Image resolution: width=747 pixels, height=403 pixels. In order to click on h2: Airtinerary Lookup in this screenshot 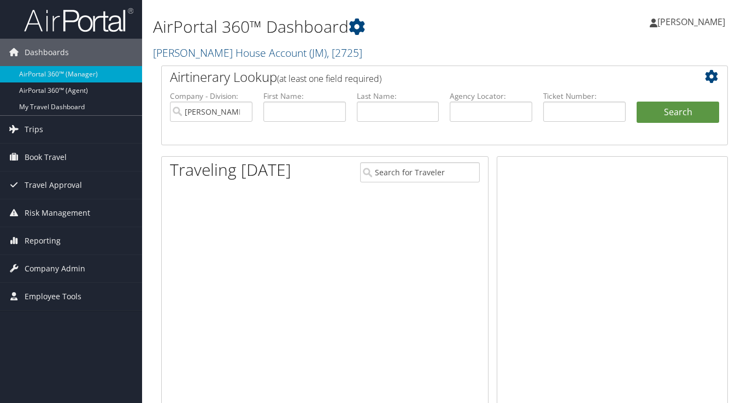, I will do `click(421, 77)`.